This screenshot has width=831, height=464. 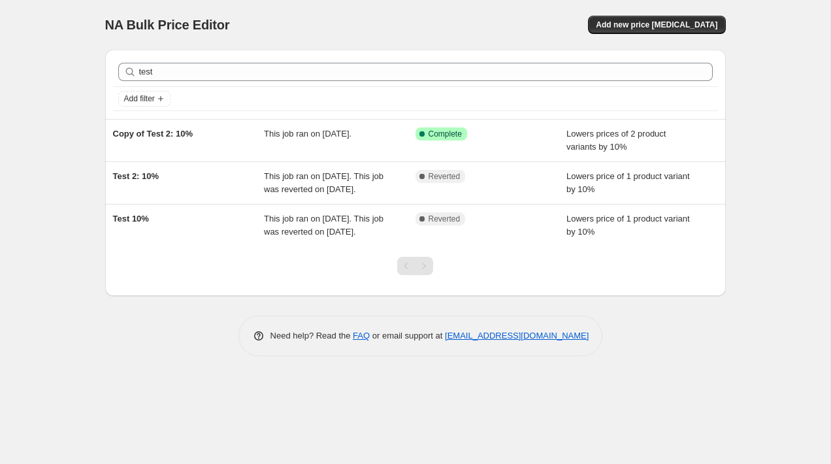 I want to click on nav: Pagination, so click(x=415, y=266).